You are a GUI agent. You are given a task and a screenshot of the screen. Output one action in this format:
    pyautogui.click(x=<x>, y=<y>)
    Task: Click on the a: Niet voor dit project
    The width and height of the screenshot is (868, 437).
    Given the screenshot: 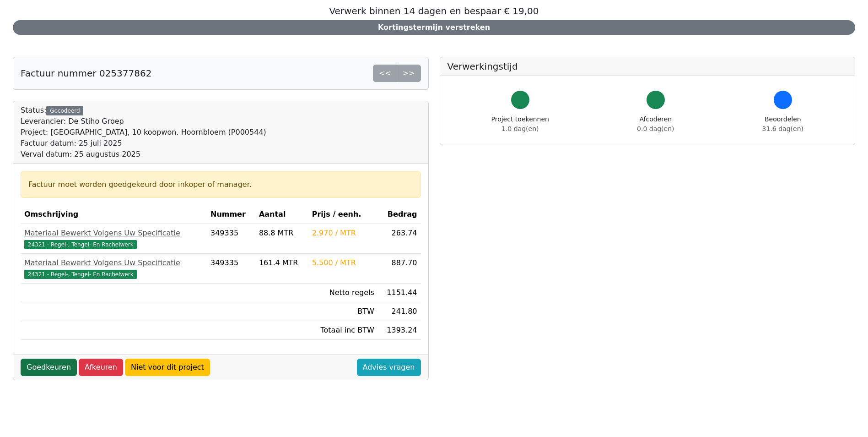 What is the action you would take?
    pyautogui.click(x=168, y=368)
    